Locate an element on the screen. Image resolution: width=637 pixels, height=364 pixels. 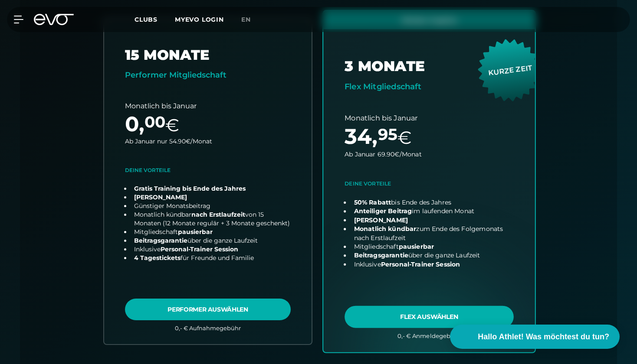
span: en is located at coordinates (246, 20).